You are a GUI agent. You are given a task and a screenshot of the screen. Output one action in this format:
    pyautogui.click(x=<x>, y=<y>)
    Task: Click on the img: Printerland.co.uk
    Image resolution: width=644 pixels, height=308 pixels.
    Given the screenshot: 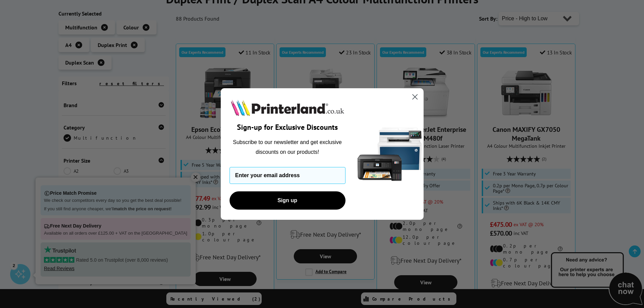 What is the action you would take?
    pyautogui.click(x=287, y=108)
    